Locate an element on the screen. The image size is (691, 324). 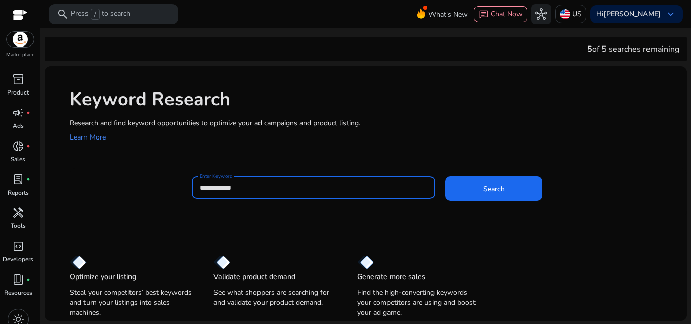
p: Press to search is located at coordinates (101, 14).